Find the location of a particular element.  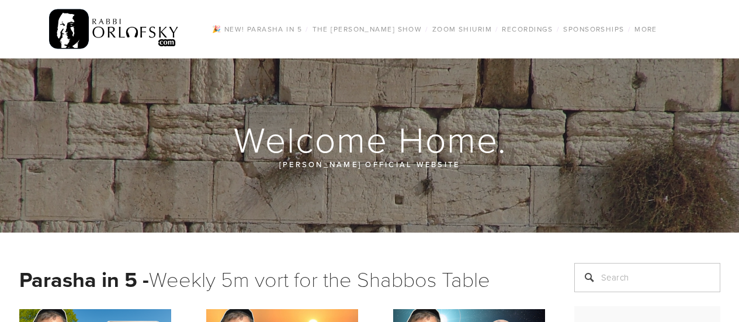

input: Search is located at coordinates (647, 277).